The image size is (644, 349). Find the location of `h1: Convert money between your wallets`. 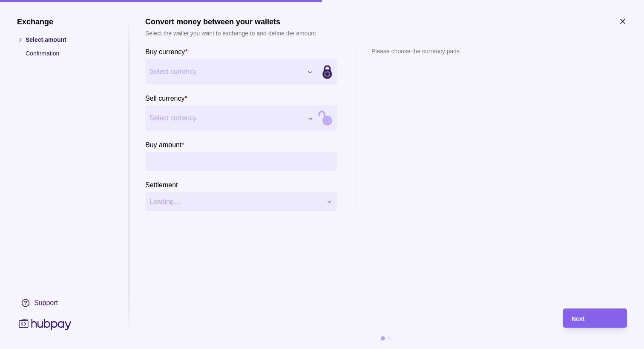

h1: Convert money between your wallets is located at coordinates (230, 21).